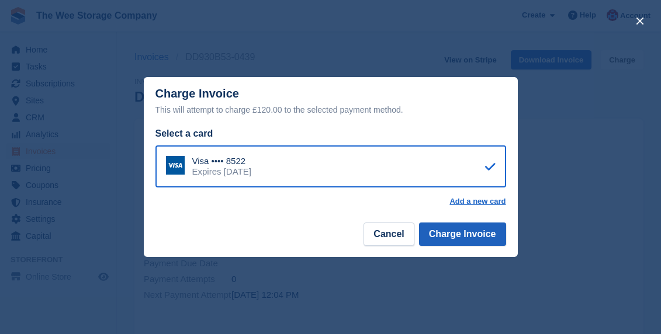 The height and width of the screenshot is (334, 661). I want to click on div: Visa •••• 8522, so click(221, 161).